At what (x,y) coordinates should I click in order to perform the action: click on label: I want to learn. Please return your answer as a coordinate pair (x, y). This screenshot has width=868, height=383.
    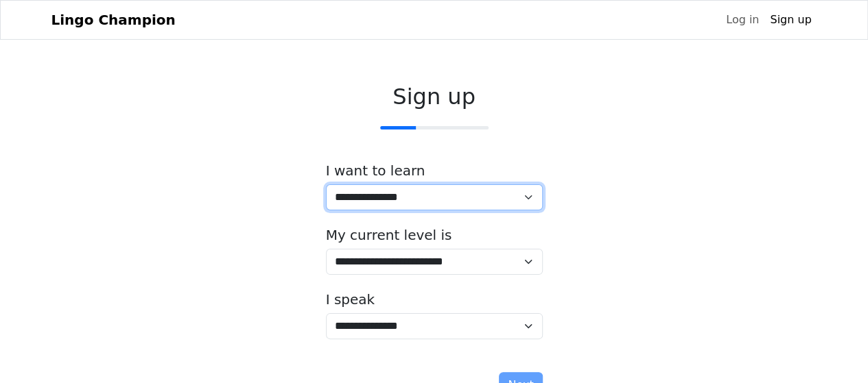
    Looking at the image, I should click on (375, 170).